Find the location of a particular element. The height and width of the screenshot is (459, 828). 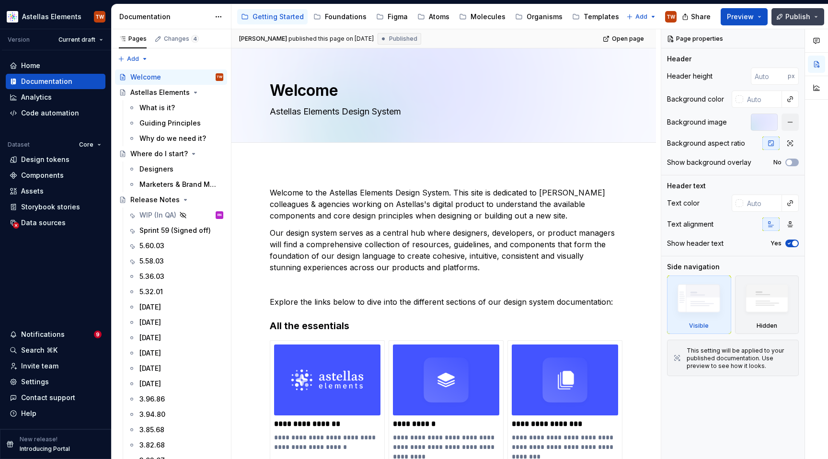

img: b2369ad3-f38c-46c1-b2a2-f2452fdbdcd2.png is located at coordinates (12, 17).